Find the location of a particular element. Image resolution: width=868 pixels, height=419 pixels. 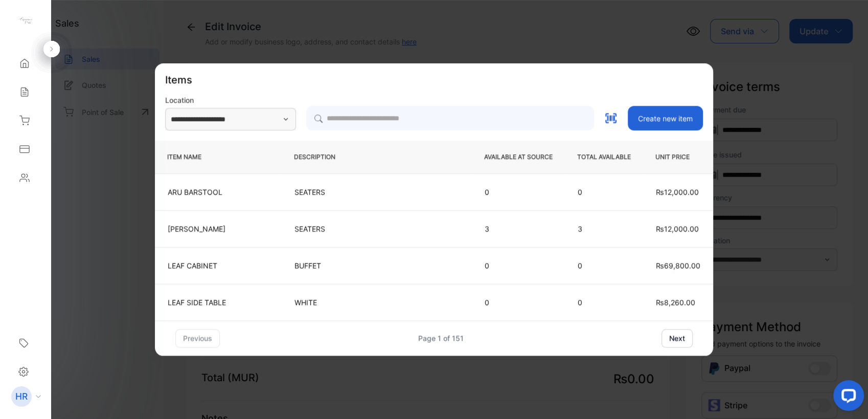

p: Items is located at coordinates (178, 80).